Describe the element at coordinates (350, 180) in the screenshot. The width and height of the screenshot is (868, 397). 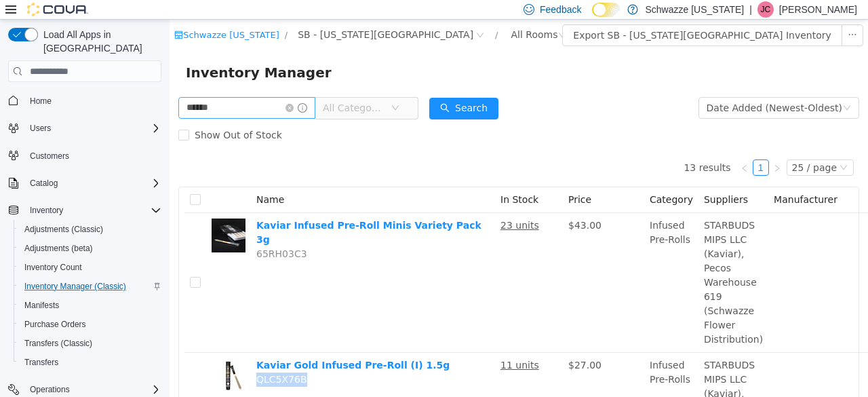
I see `span: In Stock` at that location.